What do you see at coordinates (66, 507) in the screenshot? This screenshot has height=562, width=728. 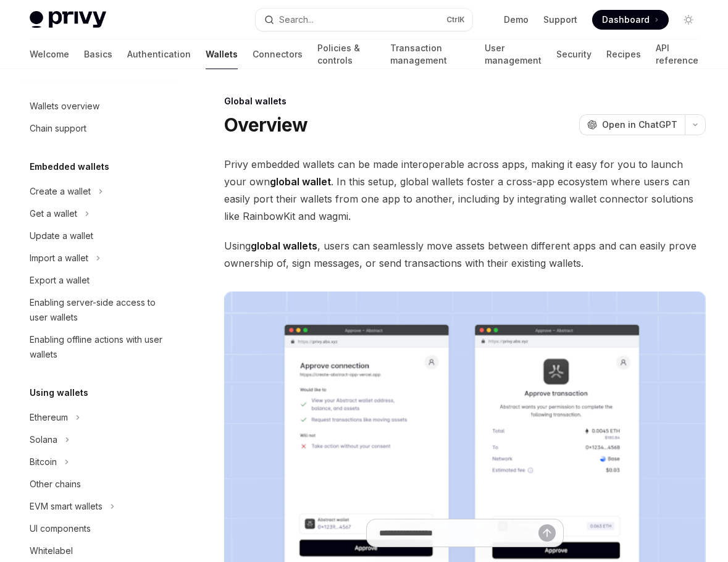 I see `div: EVM smart wallets` at bounding box center [66, 507].